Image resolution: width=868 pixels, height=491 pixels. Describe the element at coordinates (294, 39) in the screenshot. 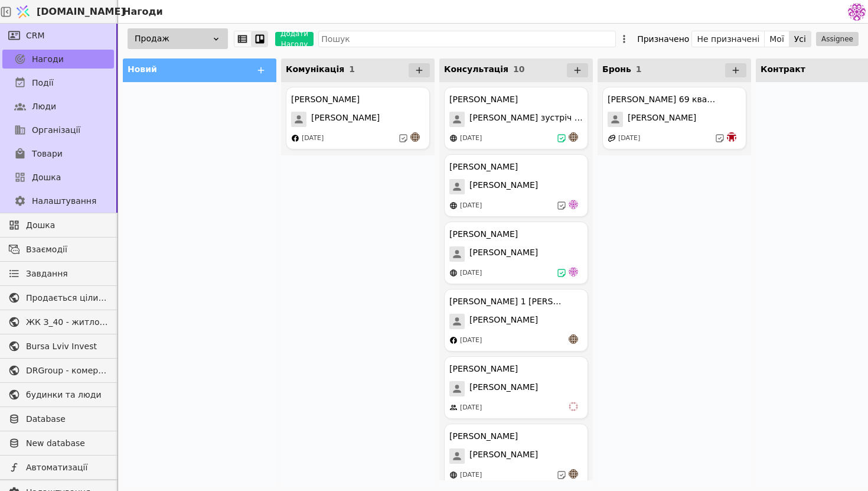

I see `button: Додати Нагоду` at that location.